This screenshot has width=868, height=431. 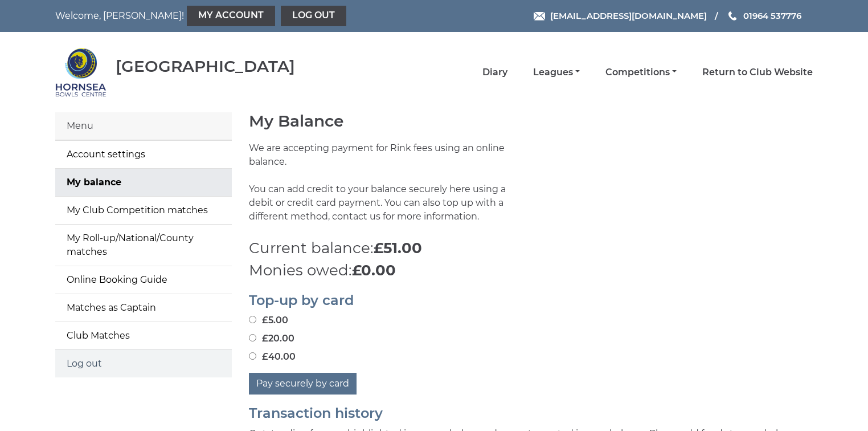 I want to click on input: £20.00, so click(x=253, y=338).